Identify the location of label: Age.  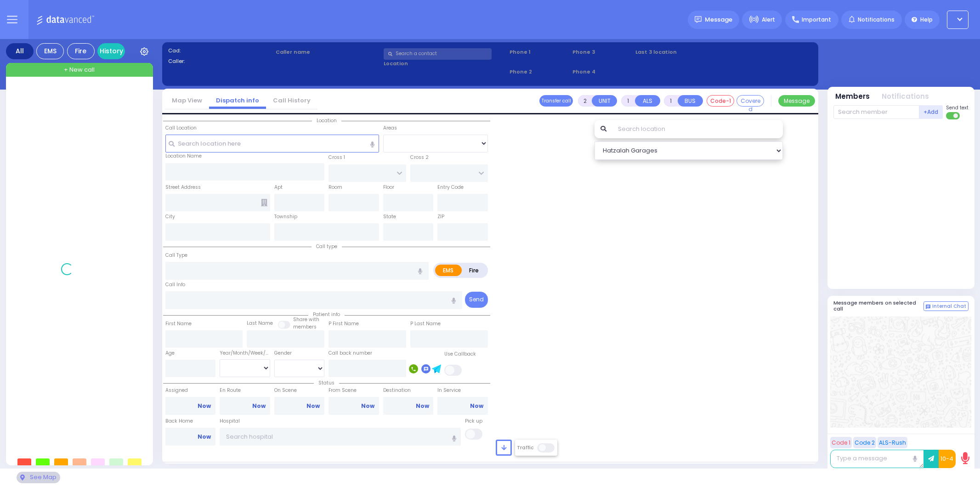
(170, 353).